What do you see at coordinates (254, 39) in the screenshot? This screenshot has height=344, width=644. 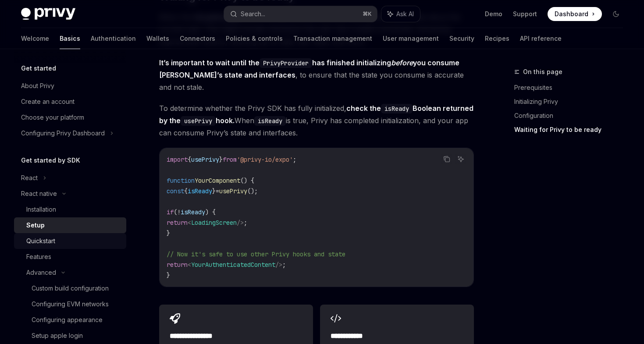 I see `a: Policies & controls` at bounding box center [254, 39].